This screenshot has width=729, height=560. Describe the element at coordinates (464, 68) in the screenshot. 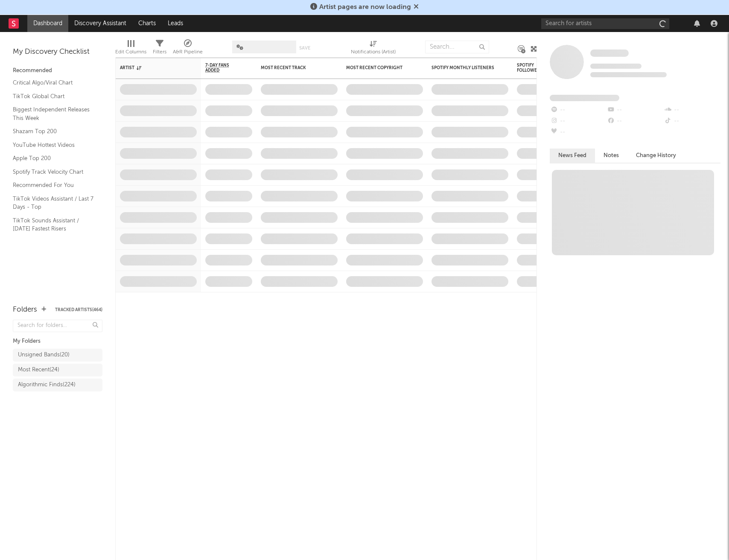

I see `div: Spotify Monthly Listeners` at that location.